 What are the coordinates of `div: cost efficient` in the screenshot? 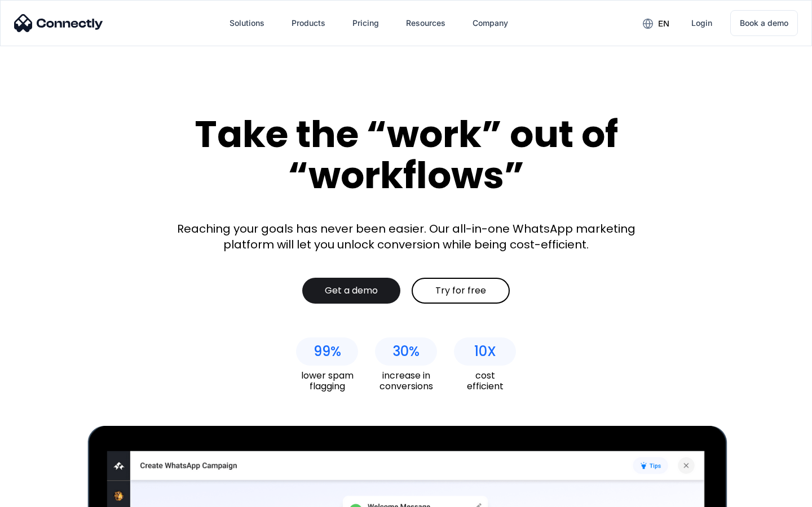 It's located at (485, 381).